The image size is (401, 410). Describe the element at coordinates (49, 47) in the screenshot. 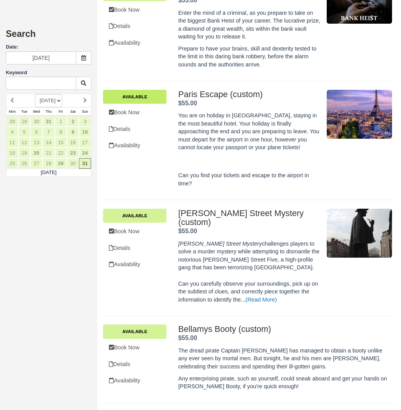

I see `label: Date:` at that location.